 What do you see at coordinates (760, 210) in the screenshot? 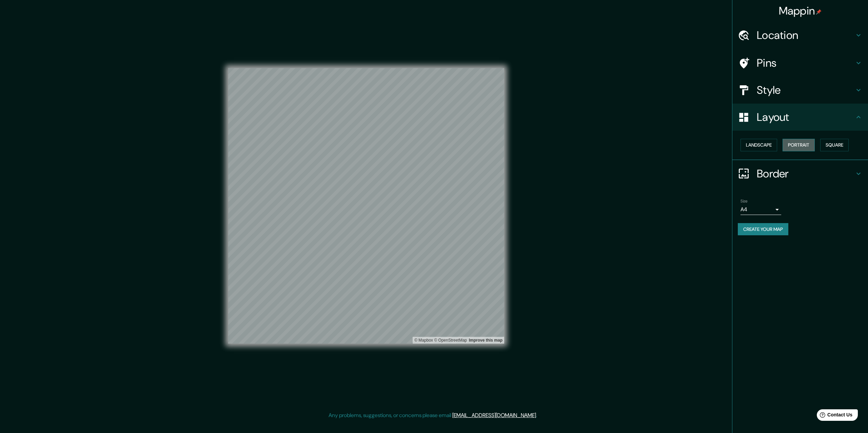
I see `div: A4` at bounding box center [760, 210].